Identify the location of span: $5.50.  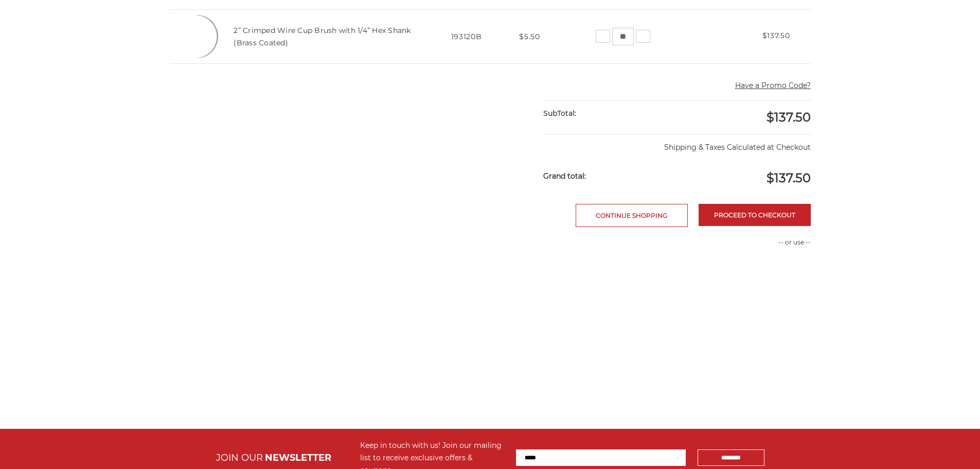
(530, 36).